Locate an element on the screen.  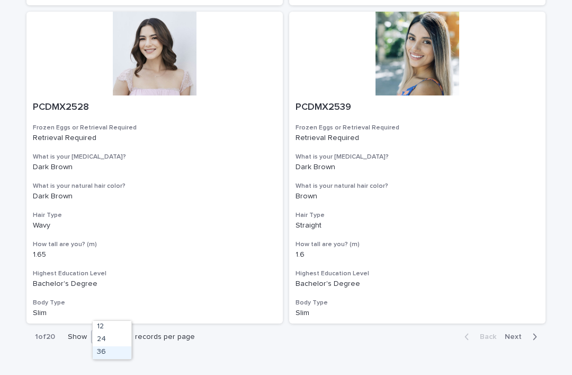
button: Back is located at coordinates (478, 336).